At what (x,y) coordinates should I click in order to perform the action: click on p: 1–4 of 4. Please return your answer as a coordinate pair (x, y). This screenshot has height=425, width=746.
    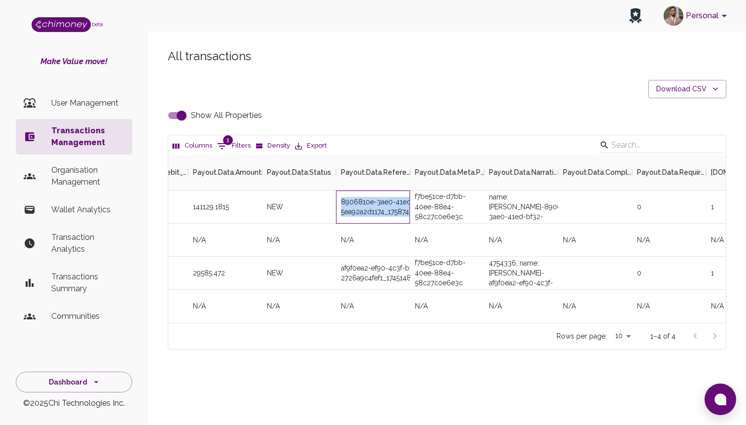
    Looking at the image, I should click on (663, 336).